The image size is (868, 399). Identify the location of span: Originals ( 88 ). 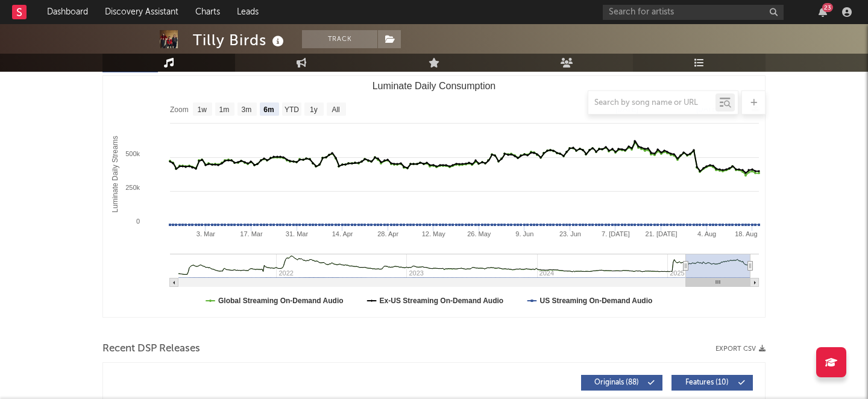
(616, 383).